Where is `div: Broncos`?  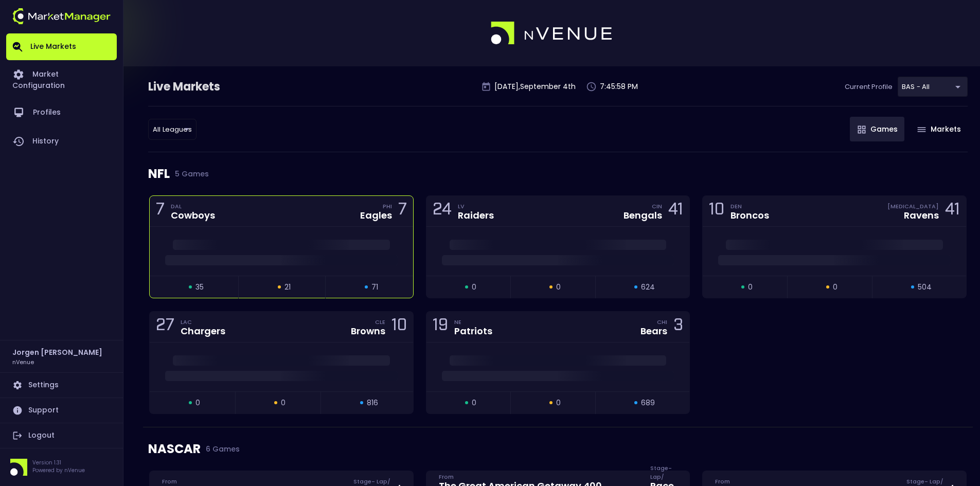 div: Broncos is located at coordinates (749, 216).